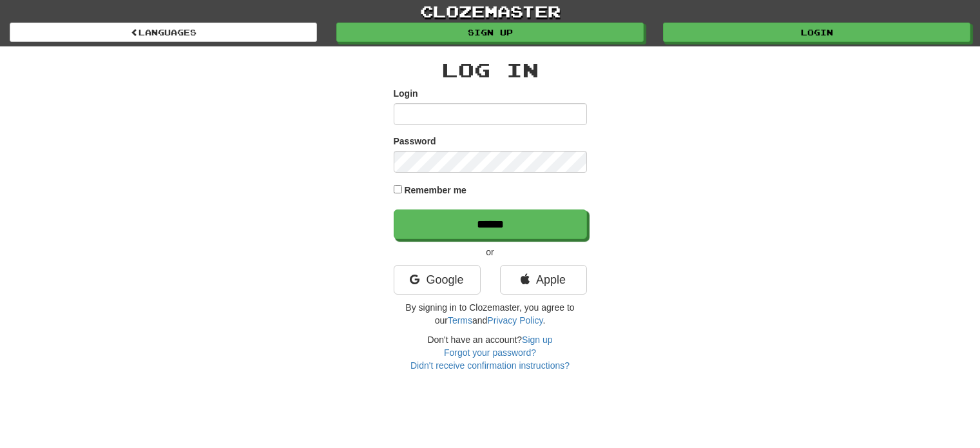 The image size is (980, 448). I want to click on h2: Log In, so click(491, 70).